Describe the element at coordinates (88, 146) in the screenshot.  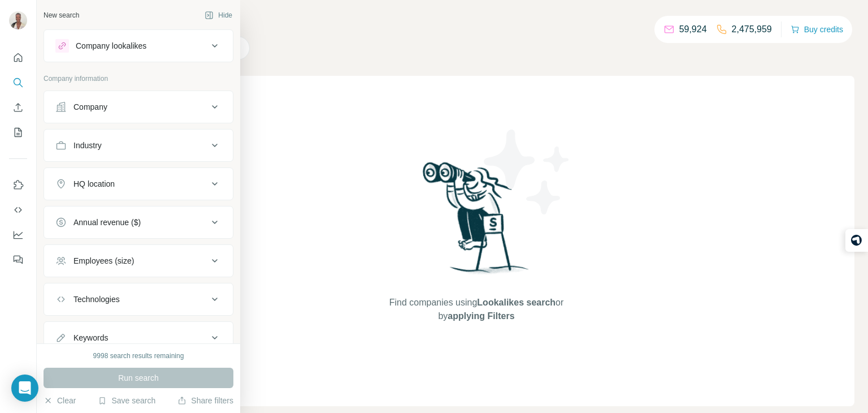
I see `div: Industry` at that location.